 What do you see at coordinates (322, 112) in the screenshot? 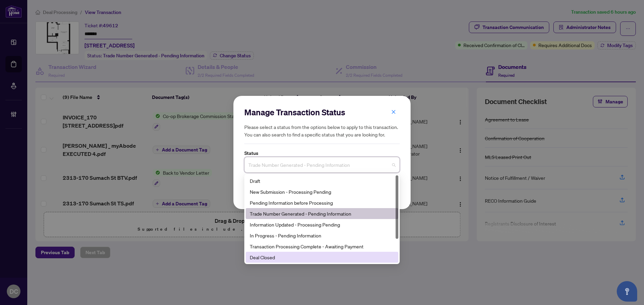
I see `h2: Manage Transaction Status` at bounding box center [322, 112].